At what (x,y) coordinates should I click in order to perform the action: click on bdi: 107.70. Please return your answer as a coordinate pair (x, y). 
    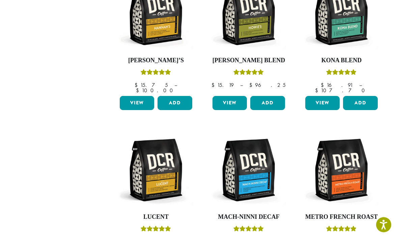
    Looking at the image, I should click on (341, 90).